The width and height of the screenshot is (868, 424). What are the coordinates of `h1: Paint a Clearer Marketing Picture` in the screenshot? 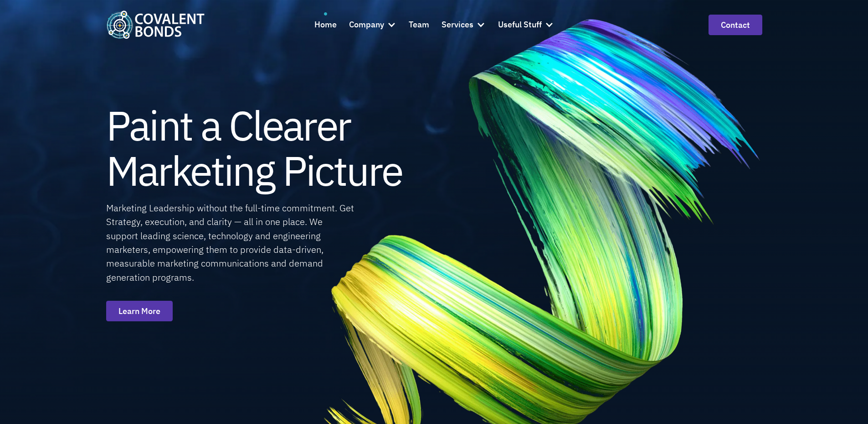 It's located at (254, 148).